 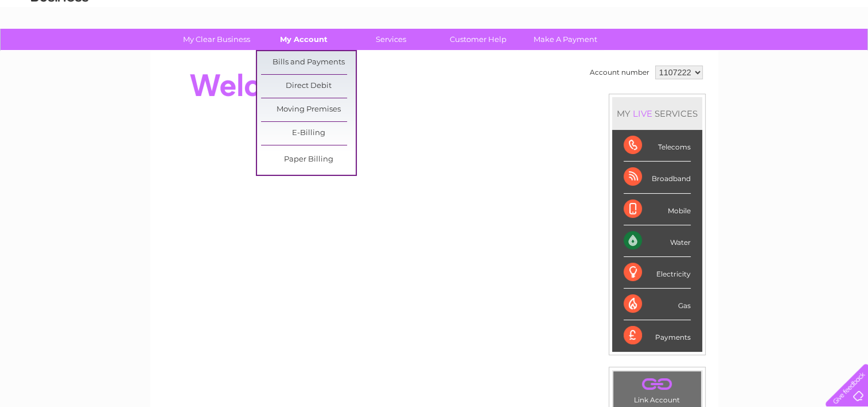 I want to click on div: Gas, so click(x=657, y=304).